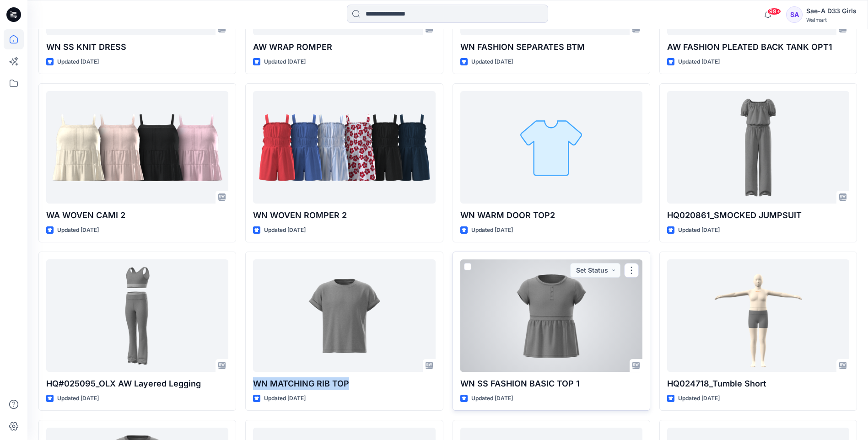 The height and width of the screenshot is (440, 868). Describe the element at coordinates (551, 147) in the screenshot. I see `a: WN WARM DOOR TOP2` at that location.